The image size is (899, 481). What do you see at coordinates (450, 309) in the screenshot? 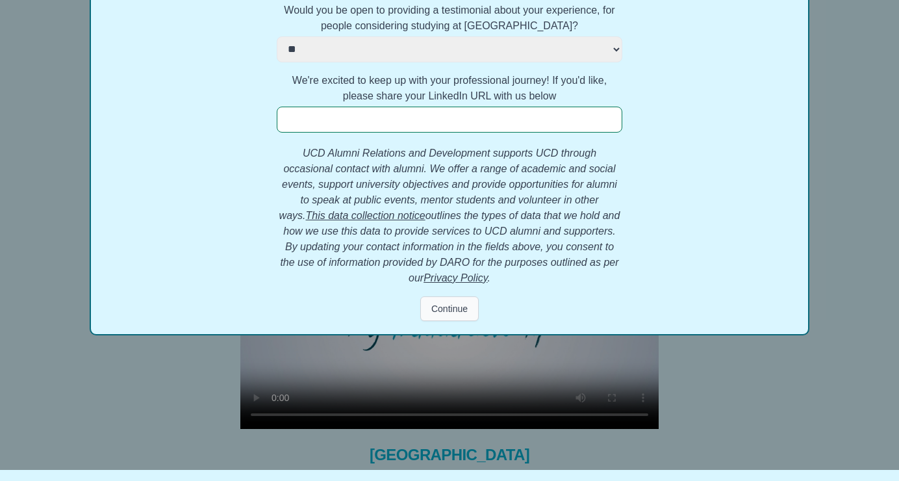
I see `button: Continue` at bounding box center [450, 309].